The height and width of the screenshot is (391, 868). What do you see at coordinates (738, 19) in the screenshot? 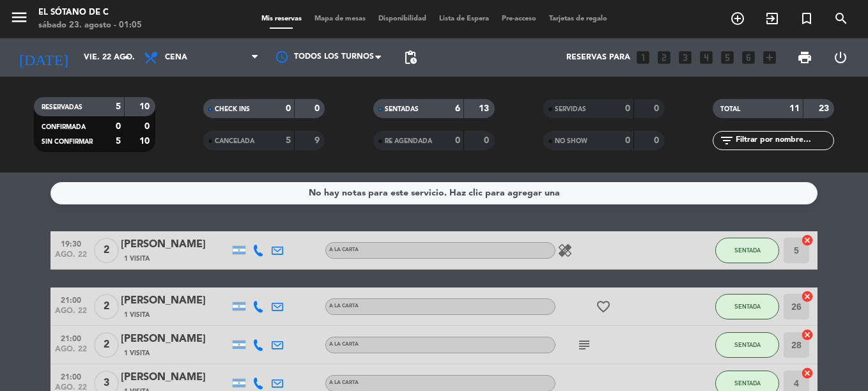
I see `i: add_circle_outline` at bounding box center [738, 19].